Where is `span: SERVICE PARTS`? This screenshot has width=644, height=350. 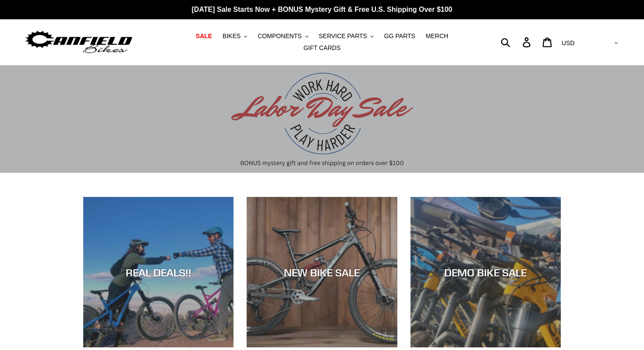
span: SERVICE PARTS is located at coordinates (343, 36).